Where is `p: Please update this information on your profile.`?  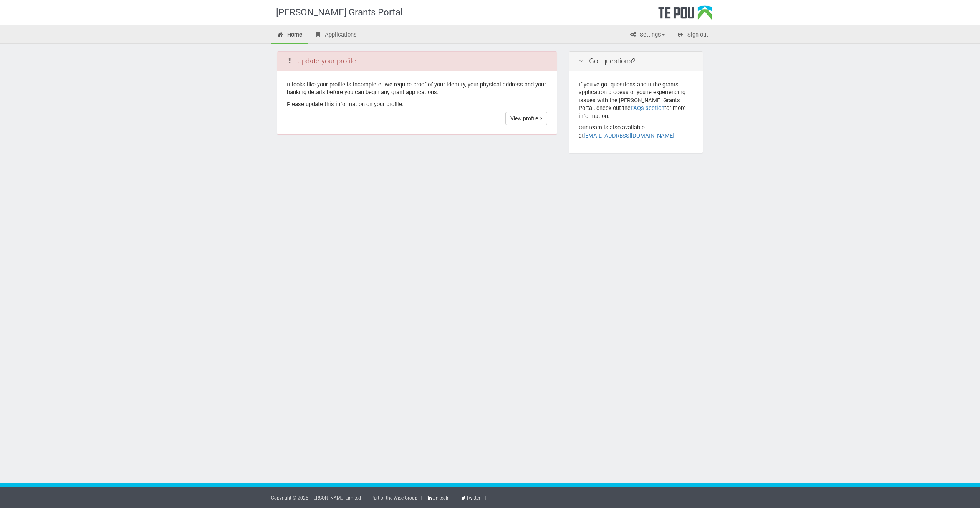
p: Please update this information on your profile. is located at coordinates (417, 104).